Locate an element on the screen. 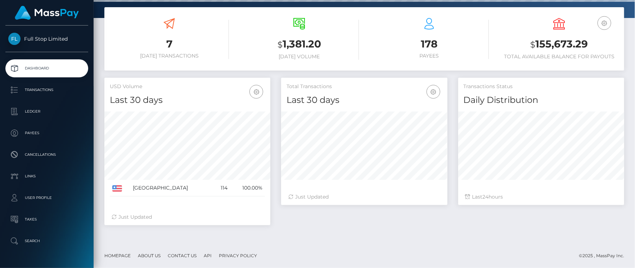 The image size is (635, 268). a: Payees is located at coordinates (47, 133).